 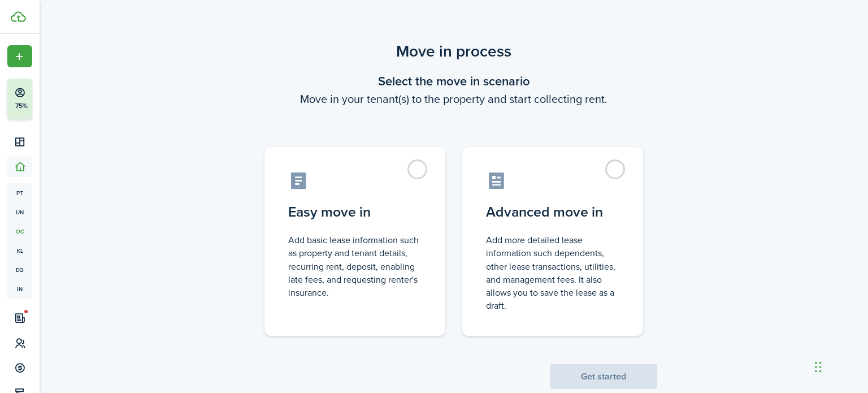 I want to click on a: pt, so click(x=19, y=193).